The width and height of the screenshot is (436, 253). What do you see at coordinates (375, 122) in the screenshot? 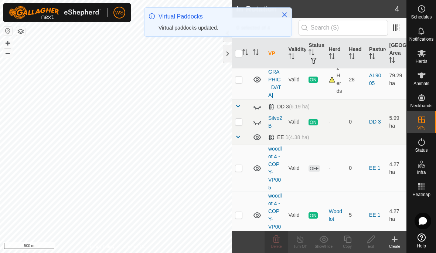
I see `a: DD 3` at bounding box center [375, 122].